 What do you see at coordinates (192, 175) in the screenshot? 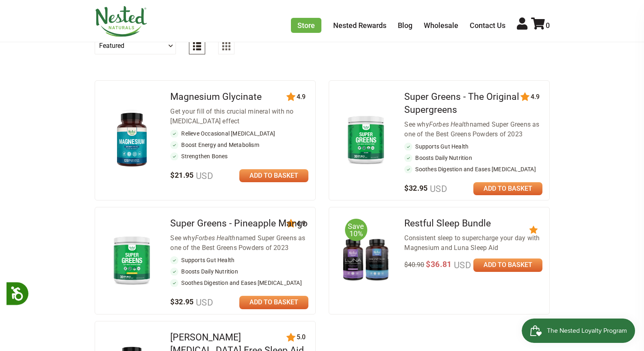
I see `span: $21.95` at bounding box center [192, 175].